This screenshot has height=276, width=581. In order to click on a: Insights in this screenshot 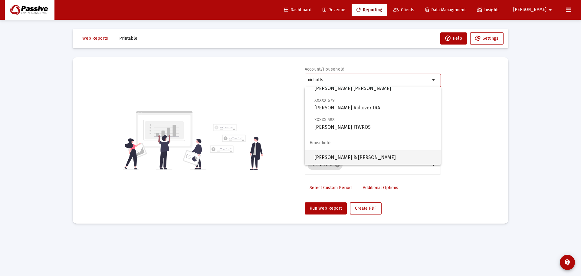, I will do `click(488, 10)`.